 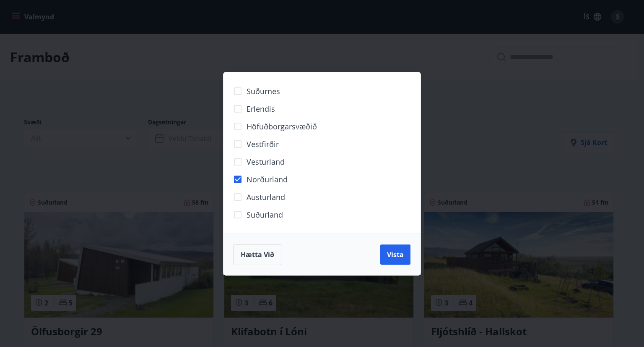 What do you see at coordinates (267, 179) in the screenshot?
I see `span: Norðurland` at bounding box center [267, 179].